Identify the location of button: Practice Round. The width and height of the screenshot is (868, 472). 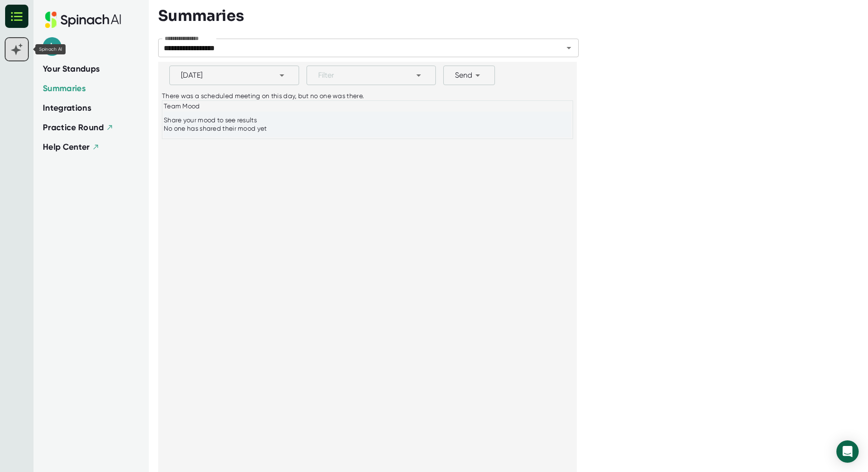
(78, 127).